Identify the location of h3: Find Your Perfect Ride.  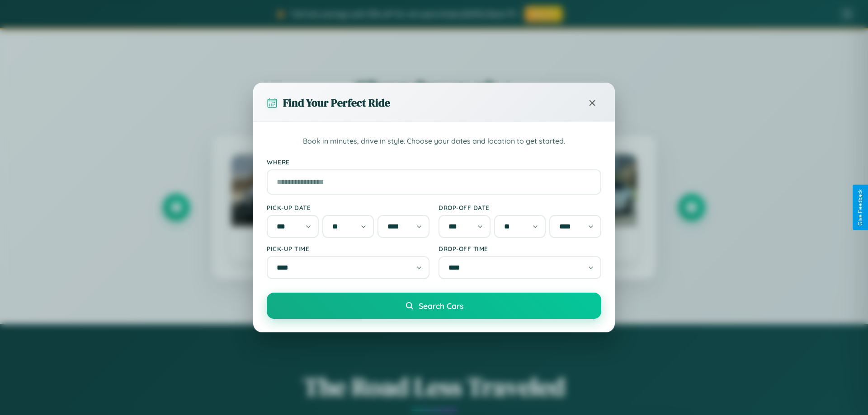
(336, 102).